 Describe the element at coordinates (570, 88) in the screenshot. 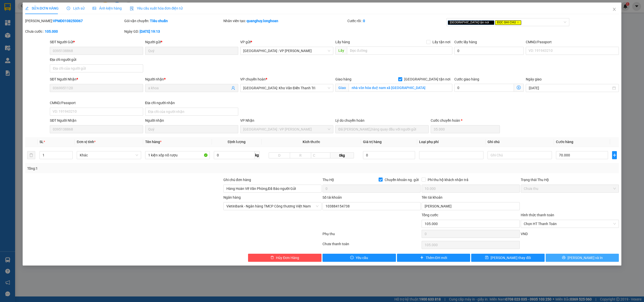

I see `input: Ngày giao` at that location.